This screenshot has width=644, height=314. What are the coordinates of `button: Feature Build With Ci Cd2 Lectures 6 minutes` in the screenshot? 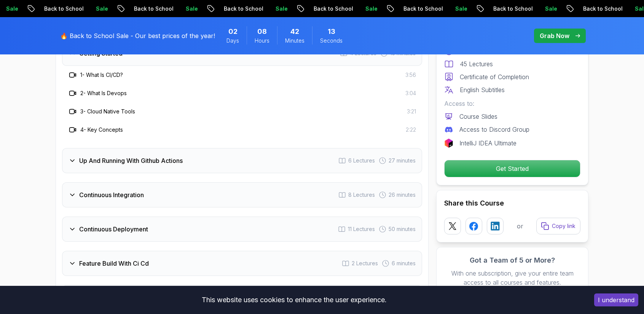 It's located at (242, 264).